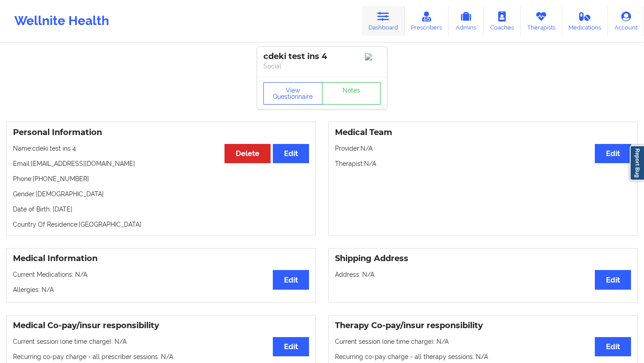  What do you see at coordinates (161, 132) in the screenshot?
I see `h3: Personal Information` at bounding box center [161, 132].